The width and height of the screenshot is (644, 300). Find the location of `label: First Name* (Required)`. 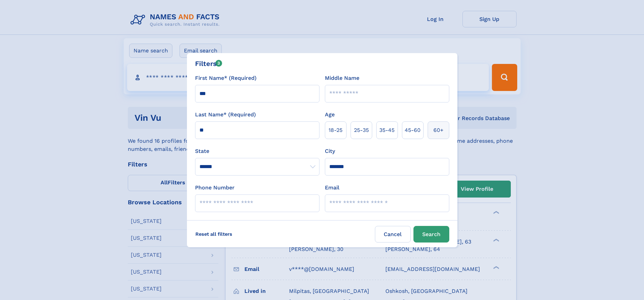

label: First Name* (Required) is located at coordinates (226, 78).